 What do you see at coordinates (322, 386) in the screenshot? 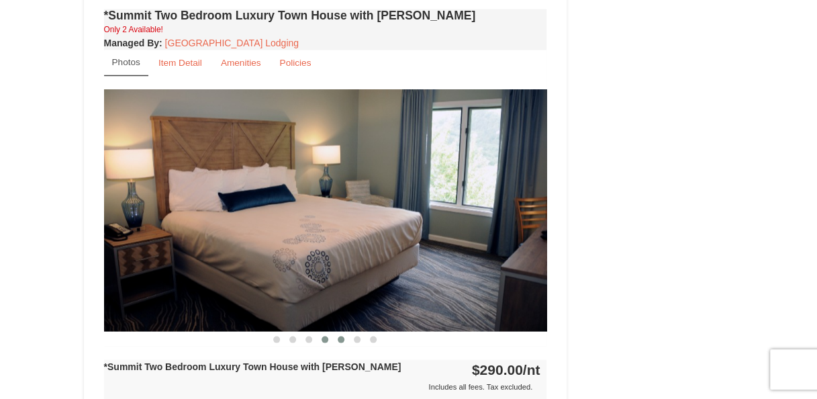
I see `div: Includes all fees. Tax excluded.` at bounding box center [322, 386].